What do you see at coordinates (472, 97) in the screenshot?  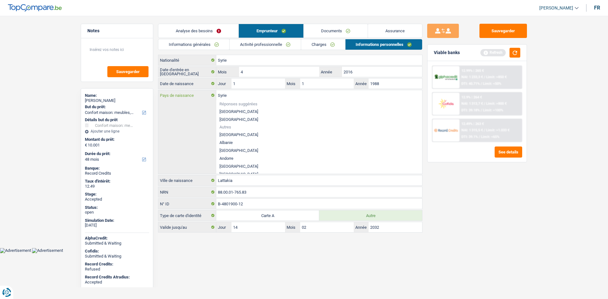 I see `div: 12.9% | 264 €` at bounding box center [472, 97].